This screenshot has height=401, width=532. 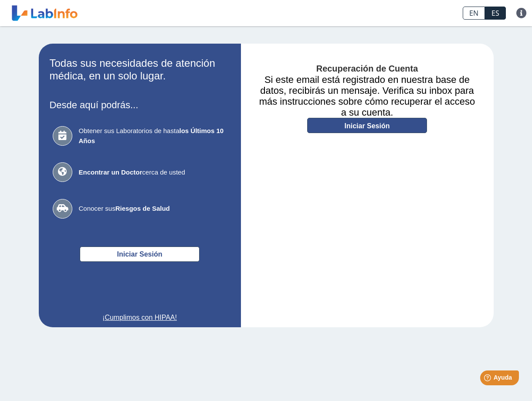 I want to click on span: Obtener sus Laboratorios de hasta, so click(x=153, y=136).